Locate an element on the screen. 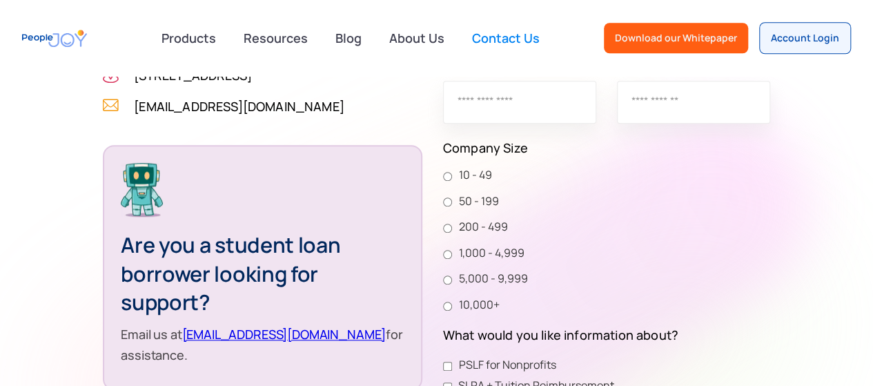  div: Account Login is located at coordinates (805, 38).